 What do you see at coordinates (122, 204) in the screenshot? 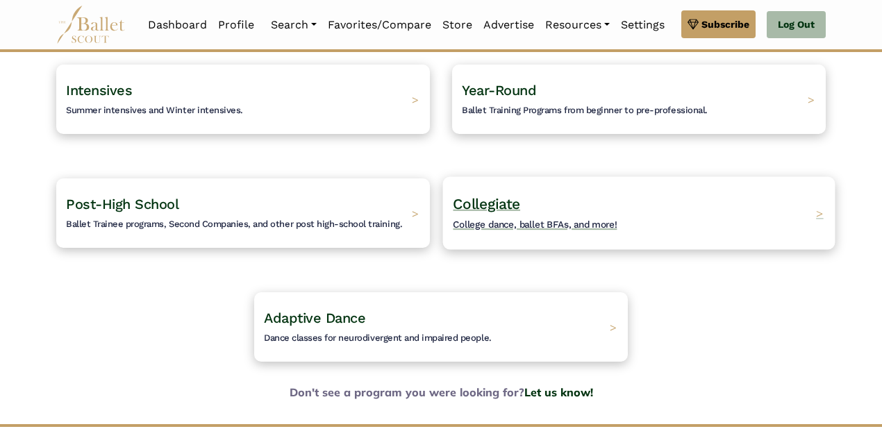
I see `span: Post-High School` at bounding box center [122, 204].